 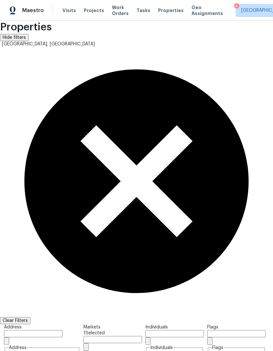 What do you see at coordinates (213, 328) in the screenshot?
I see `label: Flags` at bounding box center [213, 328].